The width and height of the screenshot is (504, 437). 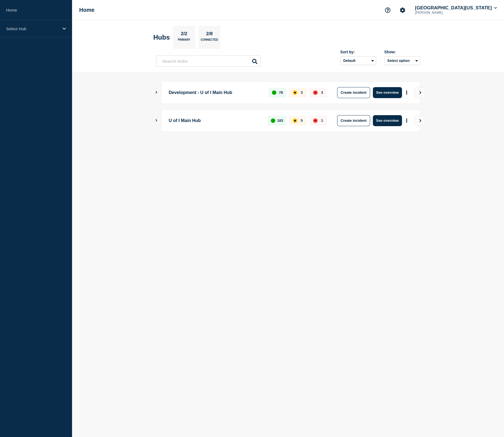 What do you see at coordinates (162, 37) in the screenshot?
I see `h2: Hubs` at bounding box center [162, 37].